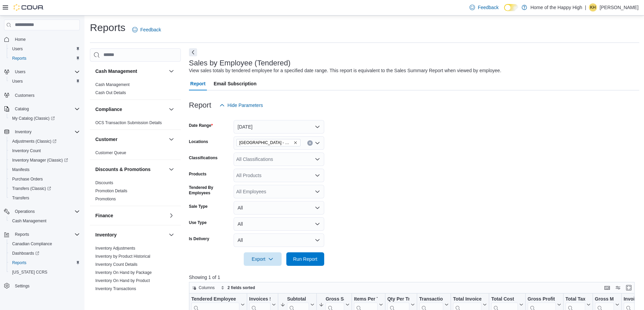  Describe the element at coordinates (45, 179) in the screenshot. I see `button: Purchase Orders` at that location.